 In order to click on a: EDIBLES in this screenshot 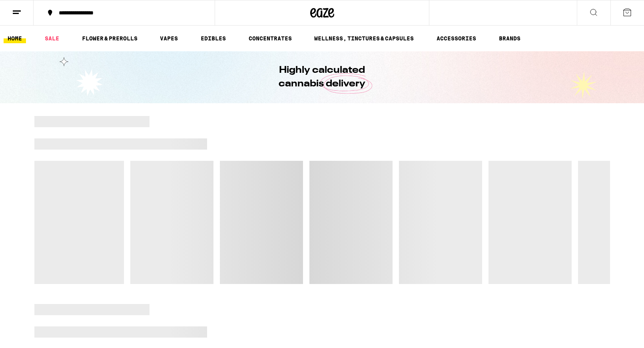, I will do `click(213, 38)`.